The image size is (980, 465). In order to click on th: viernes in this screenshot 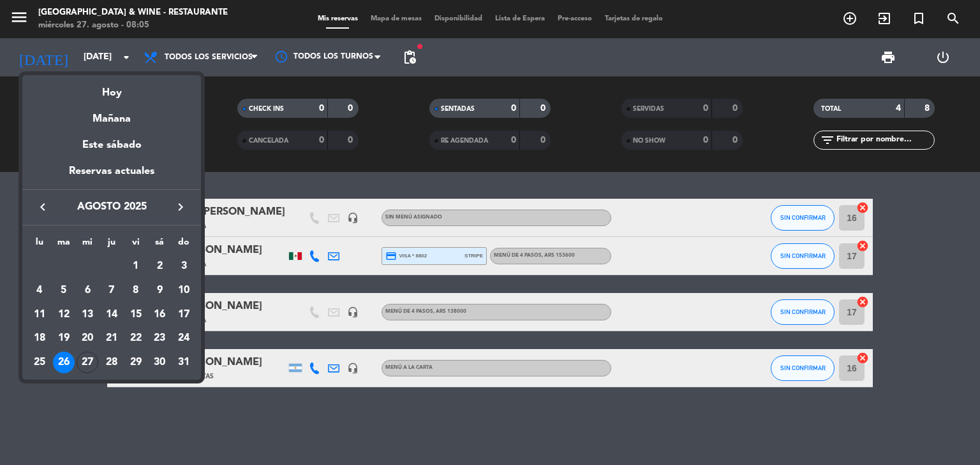, I will do `click(136, 245)`.